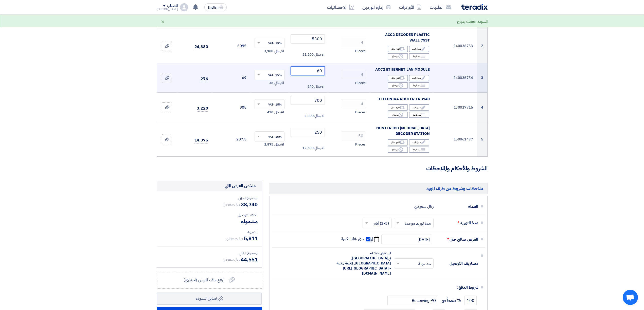  Describe the element at coordinates (377, 7) in the screenshot. I see `a: إدارة الموردين` at that location.